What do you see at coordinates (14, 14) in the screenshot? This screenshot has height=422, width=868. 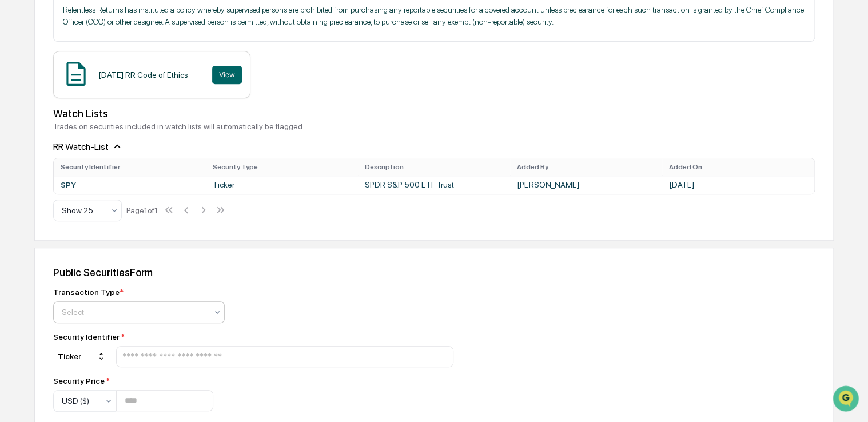 I see `img: f2157a4c-a0d3-4daa-907e-bb6f0de503a5-1751232295721` at bounding box center [14, 14].